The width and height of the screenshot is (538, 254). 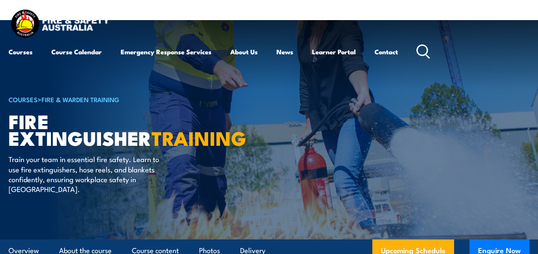 What do you see at coordinates (77, 52) in the screenshot?
I see `a: Course Calendar` at bounding box center [77, 52].